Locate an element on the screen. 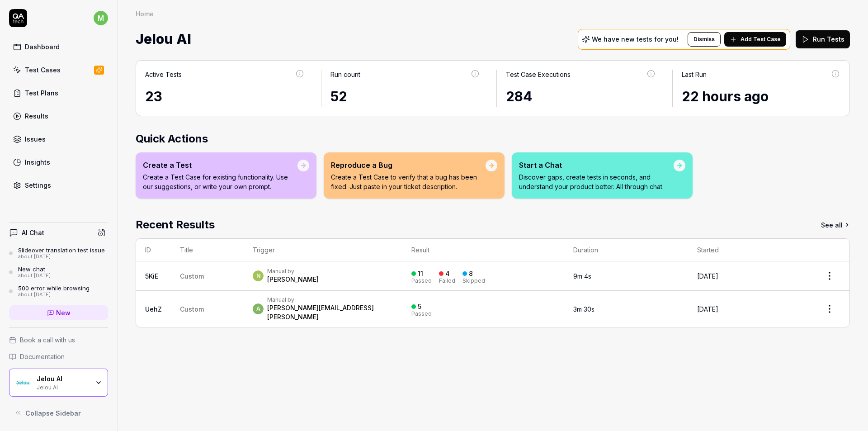 The height and width of the screenshot is (431, 868). span: New is located at coordinates (63, 312).